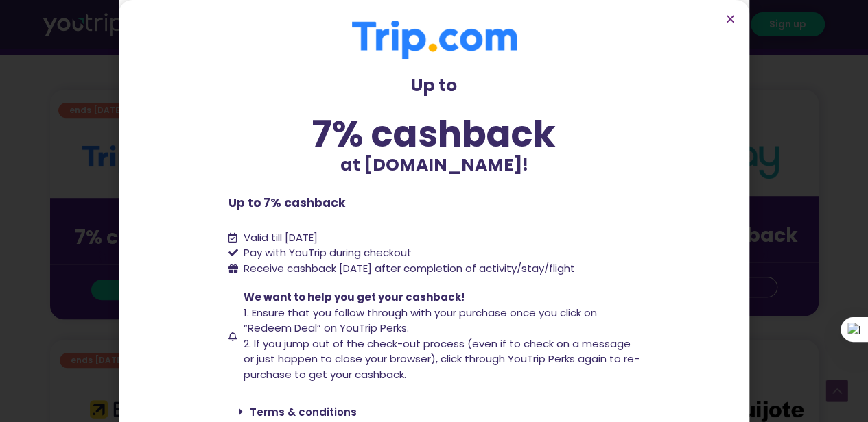 This screenshot has height=422, width=868. I want to click on a: Terms & conditions, so click(303, 412).